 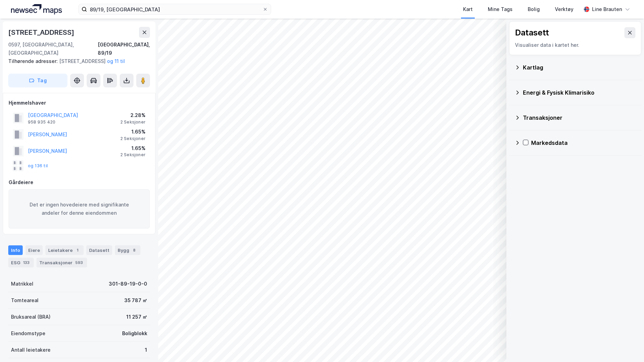 I want to click on input: Søk på adresse, matrikkel, gårdeiere, leietakere eller personer, so click(x=175, y=9).